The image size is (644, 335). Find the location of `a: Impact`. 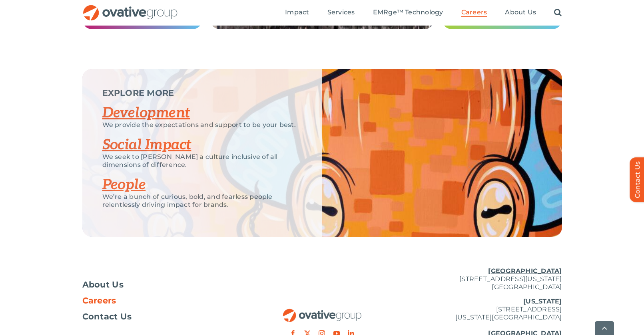

a: Impact is located at coordinates (297, 13).